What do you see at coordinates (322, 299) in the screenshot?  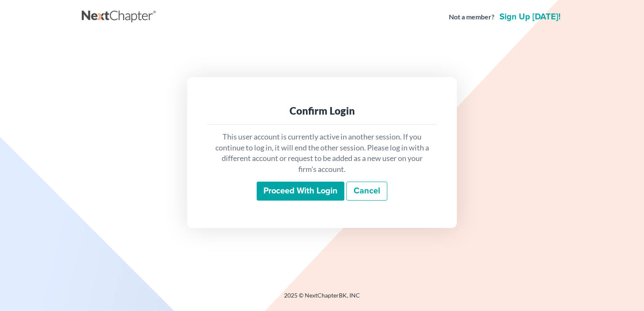 I see `div: 2025 © NextChapterBK, INC` at bounding box center [322, 299].